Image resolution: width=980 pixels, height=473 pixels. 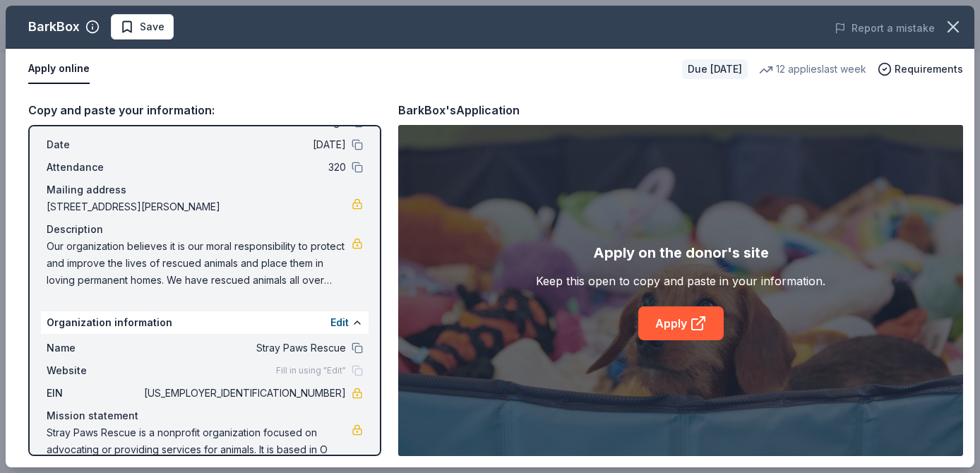 What do you see at coordinates (920, 69) in the screenshot?
I see `button: Requirements` at bounding box center [920, 69].